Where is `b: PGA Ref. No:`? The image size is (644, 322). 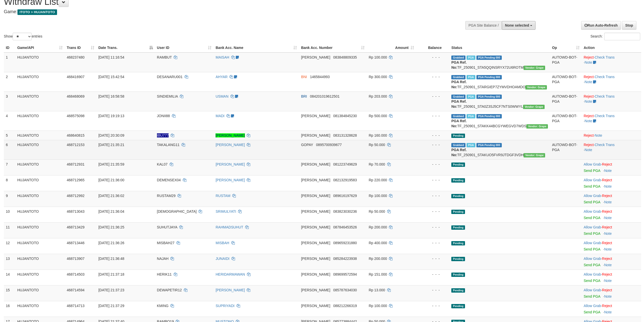
b: PGA Ref. No: is located at coordinates (459, 104).